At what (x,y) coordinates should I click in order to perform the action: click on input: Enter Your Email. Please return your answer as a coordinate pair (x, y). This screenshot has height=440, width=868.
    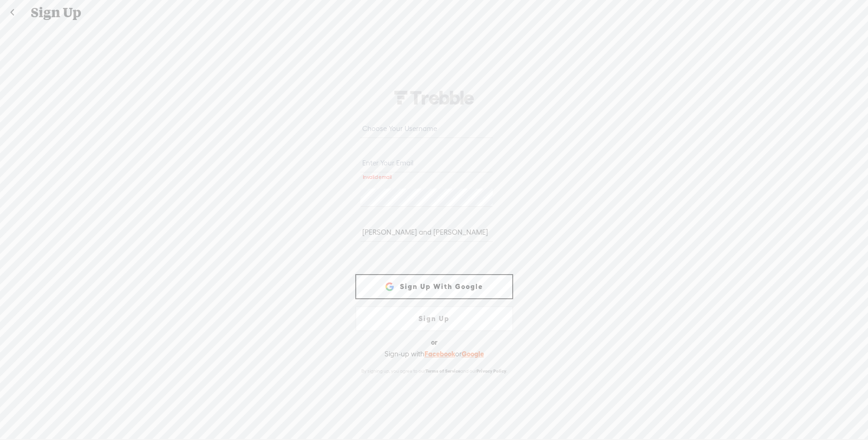
    Looking at the image, I should click on (426, 163).